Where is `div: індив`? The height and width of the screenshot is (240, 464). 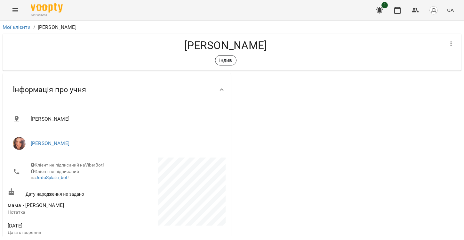 div: індив is located at coordinates (226, 60).